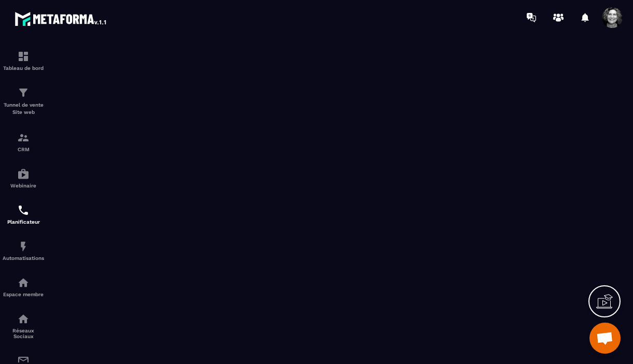 Image resolution: width=633 pixels, height=364 pixels. What do you see at coordinates (23, 178) in the screenshot?
I see `a: automationsautomationsWebinaire` at bounding box center [23, 178].